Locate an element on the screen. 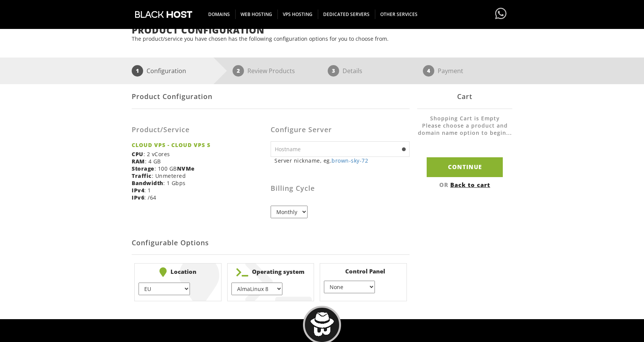  div: OR is located at coordinates (465, 185).